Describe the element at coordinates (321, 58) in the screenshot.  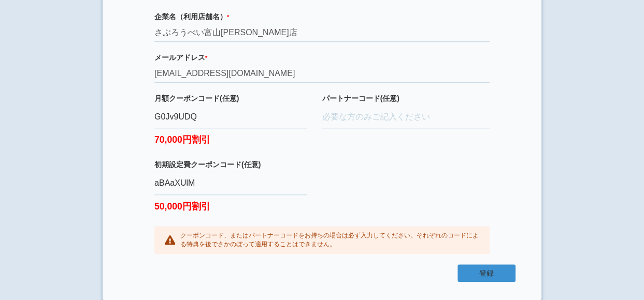
I see `label: メールアドレス` at that location.